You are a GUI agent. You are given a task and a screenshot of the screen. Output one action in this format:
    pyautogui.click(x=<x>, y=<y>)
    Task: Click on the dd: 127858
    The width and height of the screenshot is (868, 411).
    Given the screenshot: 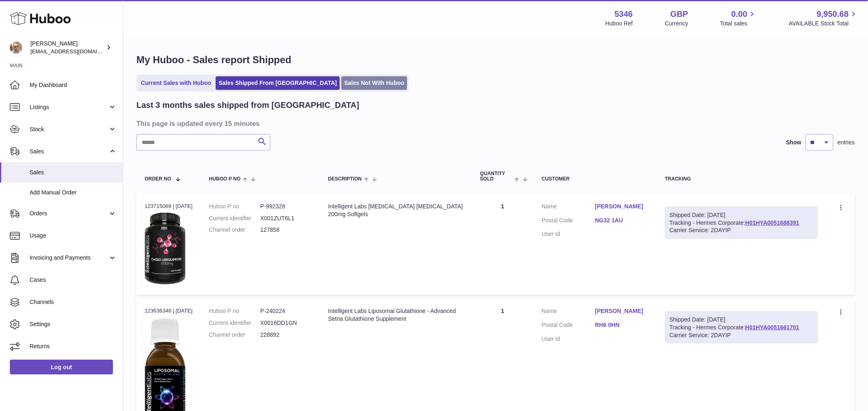 What is the action you would take?
    pyautogui.click(x=286, y=230)
    